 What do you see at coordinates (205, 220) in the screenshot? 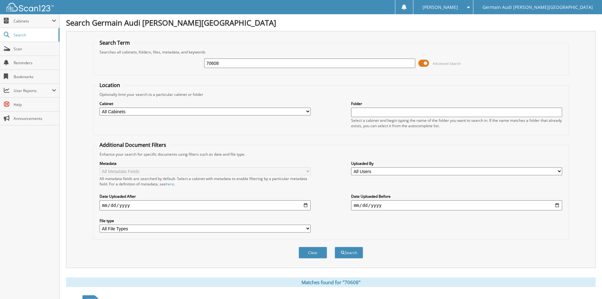
I see `label: File type` at bounding box center [205, 220].